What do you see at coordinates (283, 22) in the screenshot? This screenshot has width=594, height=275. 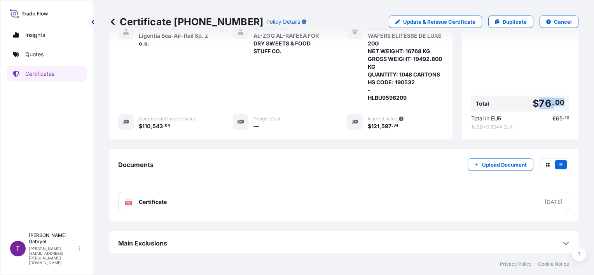 I see `p: Policy Details` at bounding box center [283, 22].